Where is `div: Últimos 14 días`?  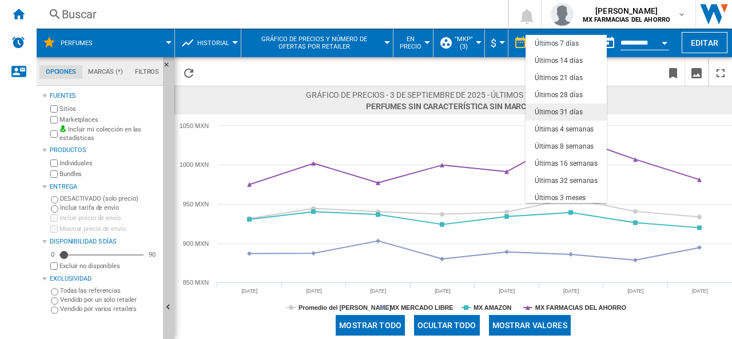
div: Últimos 14 días is located at coordinates (559, 61).